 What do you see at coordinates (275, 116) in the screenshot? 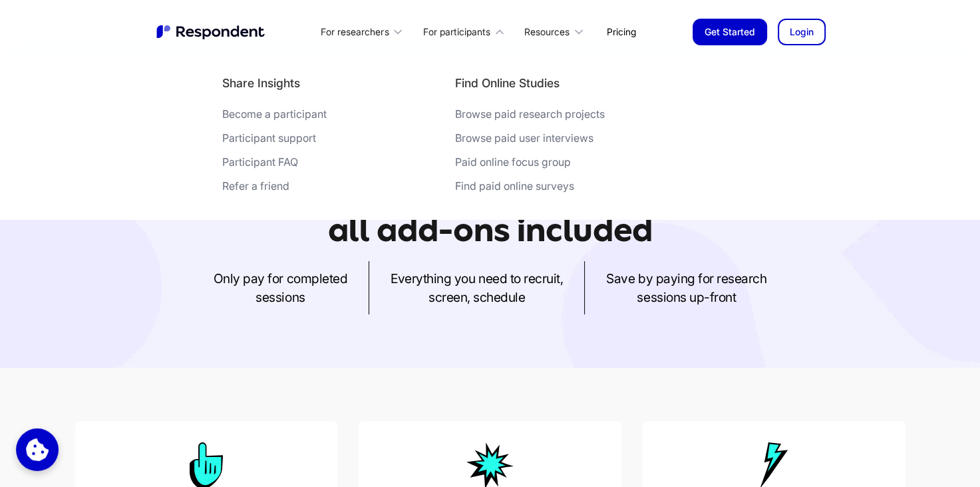
I see `a: Become a participant` at bounding box center [275, 116].